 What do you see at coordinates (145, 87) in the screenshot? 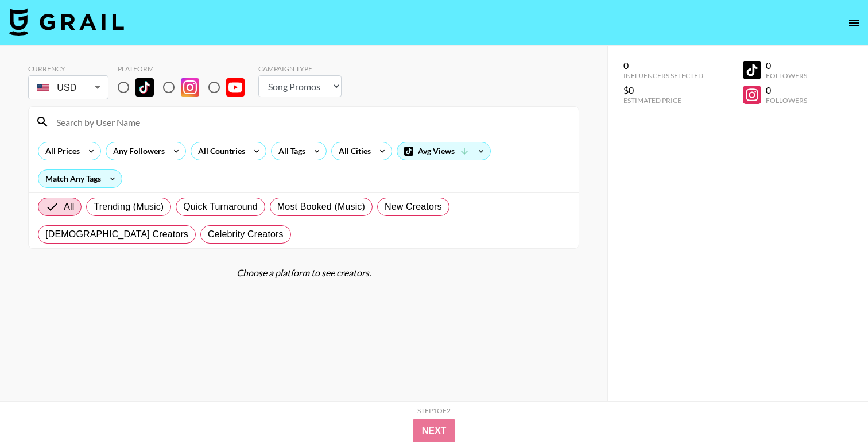
I see `img: TikTok` at bounding box center [145, 87].